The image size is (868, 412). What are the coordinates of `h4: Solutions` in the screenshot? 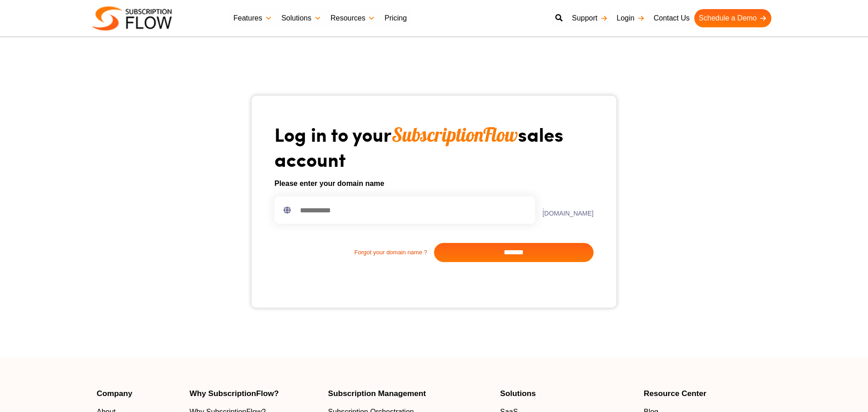 It's located at (567, 394).